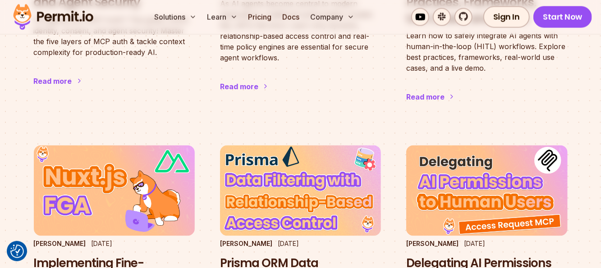 Image resolution: width=601 pixels, height=268 pixels. What do you see at coordinates (486, 52) in the screenshot?
I see `p: Learn how to safely integrate AI agents with human-in-the-loop (HITL) workflows. Explore best pra...` at bounding box center [486, 52].